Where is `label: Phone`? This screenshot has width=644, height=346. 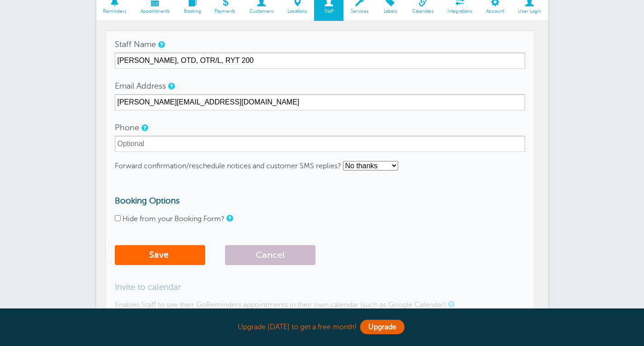 label: Phone is located at coordinates (127, 128).